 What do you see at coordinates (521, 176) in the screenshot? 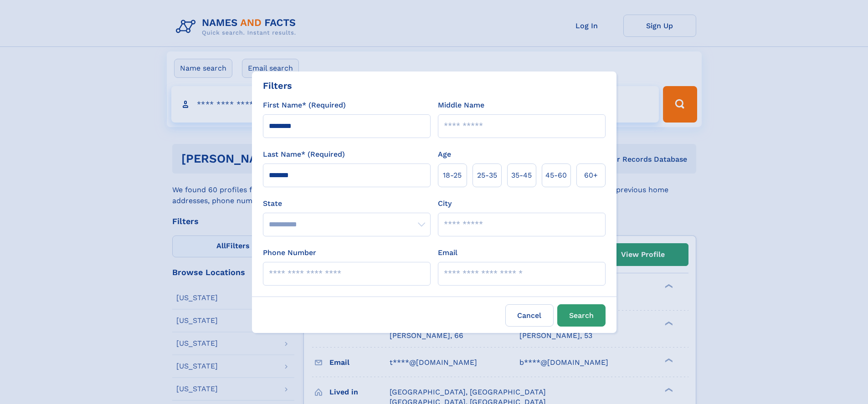
I see `span: 35‑45` at bounding box center [521, 176].